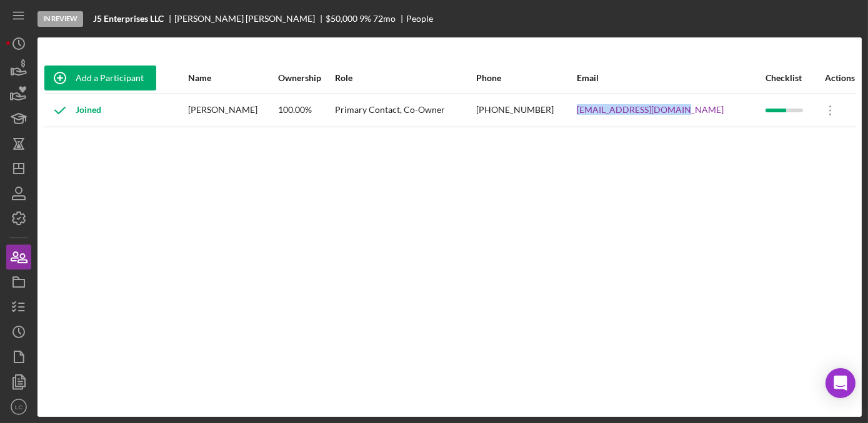 This screenshot has width=868, height=423. I want to click on button: LC, so click(19, 407).